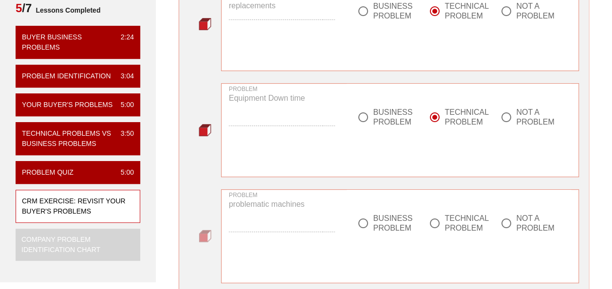 Image resolution: width=612 pixels, height=289 pixels. I want to click on span: 5, so click(18, 8).